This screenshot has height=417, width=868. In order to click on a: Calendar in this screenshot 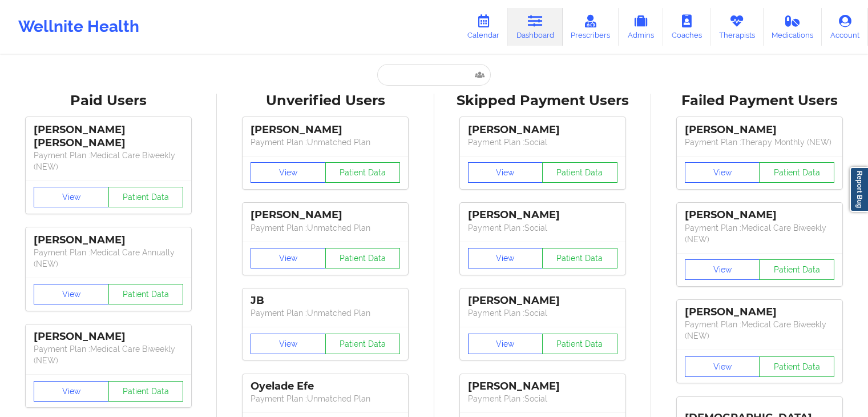, I will do `click(483, 27)`.